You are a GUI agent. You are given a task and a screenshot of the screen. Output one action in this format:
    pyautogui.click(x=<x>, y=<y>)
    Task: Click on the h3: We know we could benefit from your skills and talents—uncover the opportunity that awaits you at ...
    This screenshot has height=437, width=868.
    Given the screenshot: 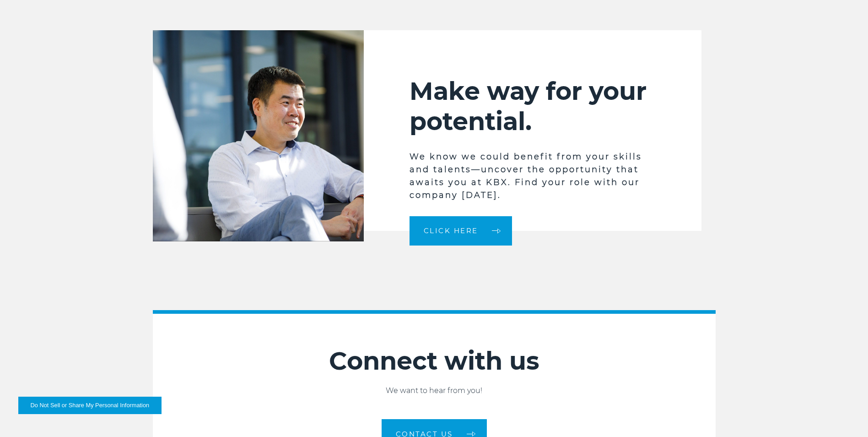 What is the action you would take?
    pyautogui.click(x=533, y=176)
    